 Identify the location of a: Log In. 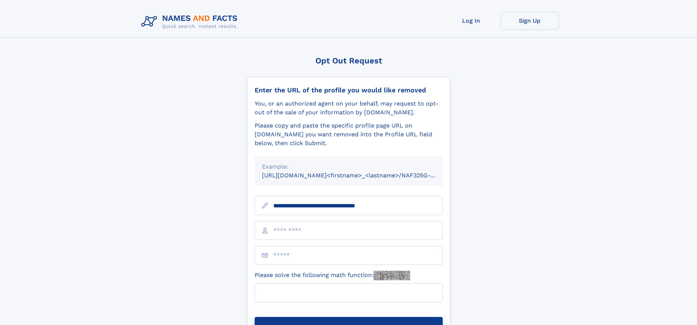
(471, 20).